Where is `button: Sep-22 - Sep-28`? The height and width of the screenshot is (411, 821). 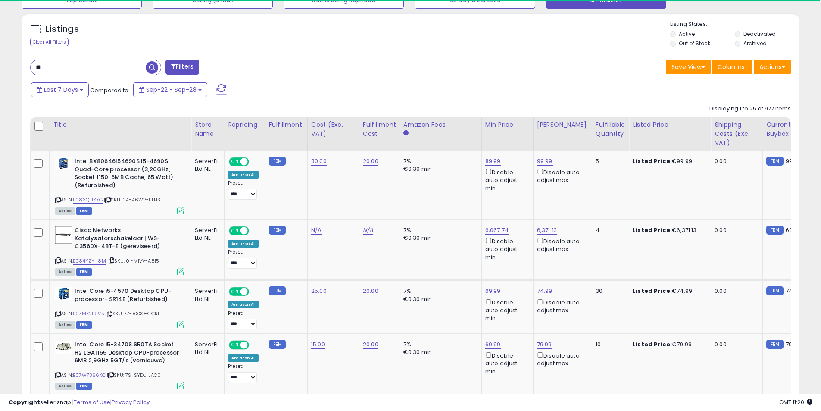
button: Sep-22 - Sep-28 is located at coordinates (170, 90).